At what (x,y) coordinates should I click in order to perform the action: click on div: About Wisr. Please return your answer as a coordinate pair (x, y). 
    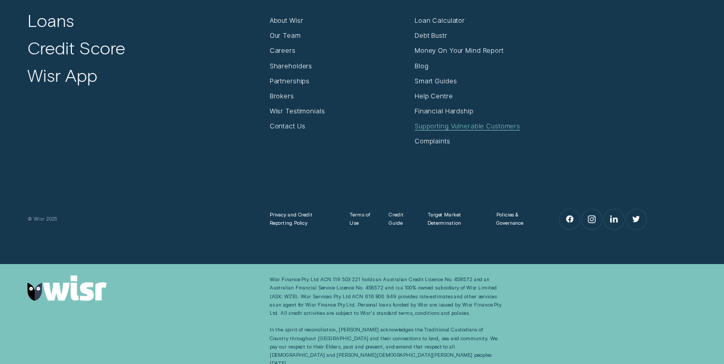
    Looking at the image, I should click on (286, 20).